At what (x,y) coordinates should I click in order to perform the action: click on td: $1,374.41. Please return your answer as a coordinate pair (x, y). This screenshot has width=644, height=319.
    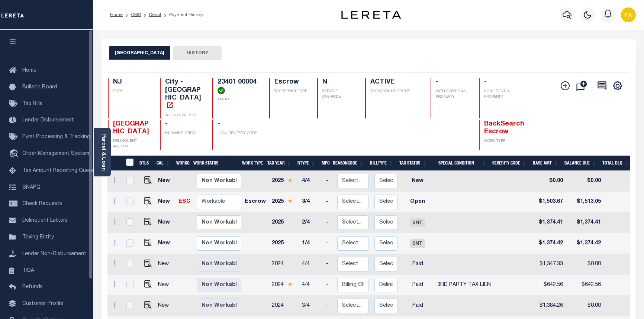
    Looking at the image, I should click on (585, 223).